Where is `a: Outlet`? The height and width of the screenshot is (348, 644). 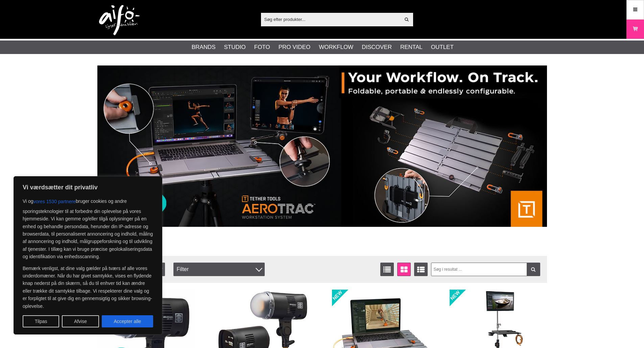 a: Outlet is located at coordinates (442, 47).